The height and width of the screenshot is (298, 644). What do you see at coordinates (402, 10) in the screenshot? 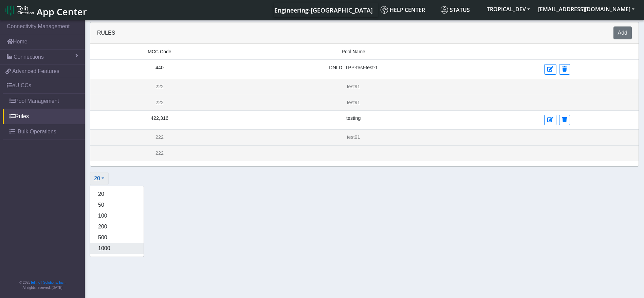
I see `span: Help center` at bounding box center [402, 10].